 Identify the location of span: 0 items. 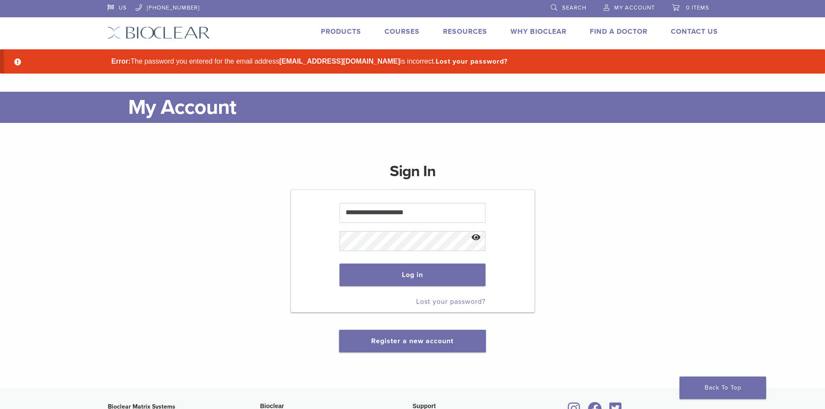
(698, 8).